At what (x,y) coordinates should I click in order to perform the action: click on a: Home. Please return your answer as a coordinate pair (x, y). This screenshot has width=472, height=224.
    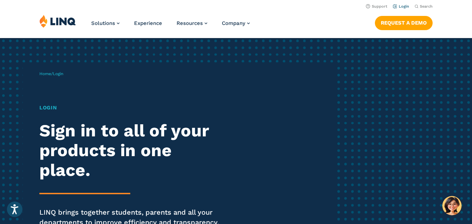
    Looking at the image, I should click on (45, 74).